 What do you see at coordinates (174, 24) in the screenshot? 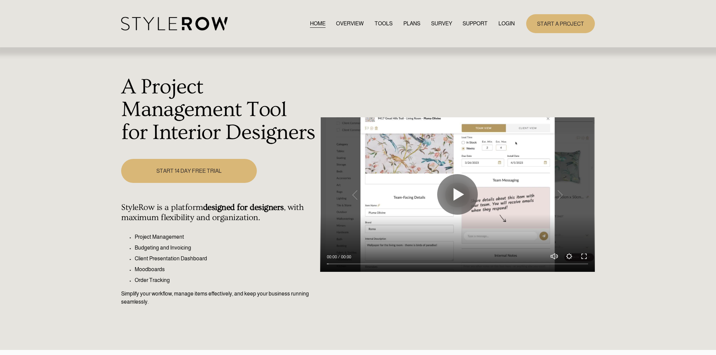
I see `img: StyleRow` at bounding box center [174, 24].